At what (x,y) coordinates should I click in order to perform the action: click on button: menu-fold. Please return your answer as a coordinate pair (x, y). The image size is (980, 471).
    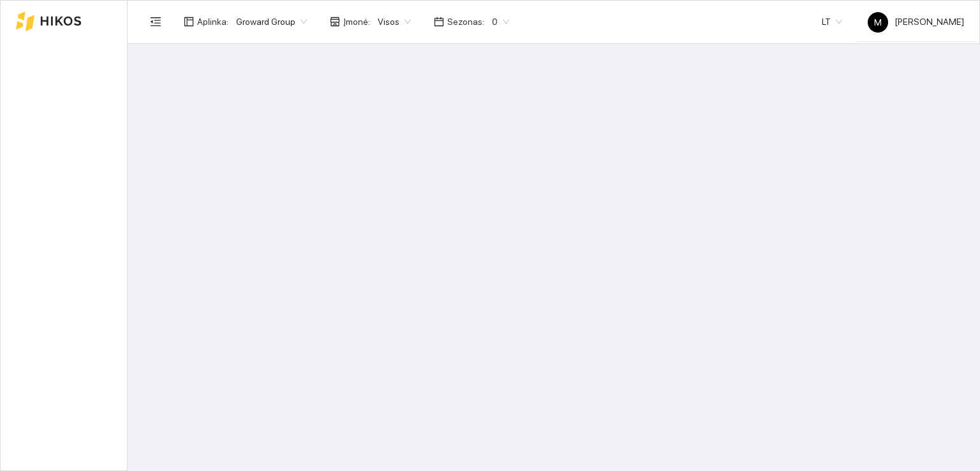
    Looking at the image, I should click on (155, 22).